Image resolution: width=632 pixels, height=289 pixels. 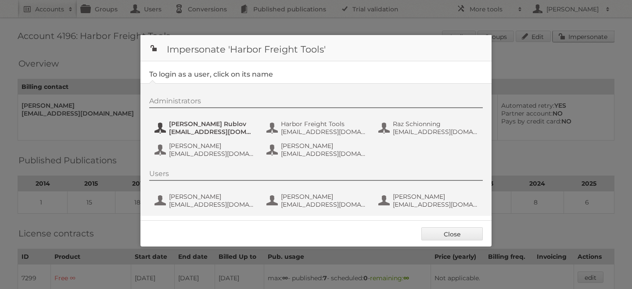 What do you see at coordinates (323, 124) in the screenshot?
I see `span: Harbor Freight Tools` at bounding box center [323, 124].